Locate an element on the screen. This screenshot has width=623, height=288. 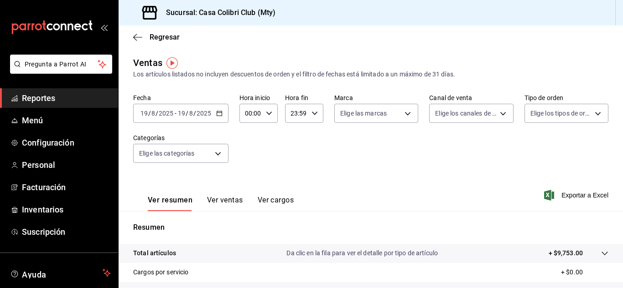
img: Tooltip marker is located at coordinates (172, 63).